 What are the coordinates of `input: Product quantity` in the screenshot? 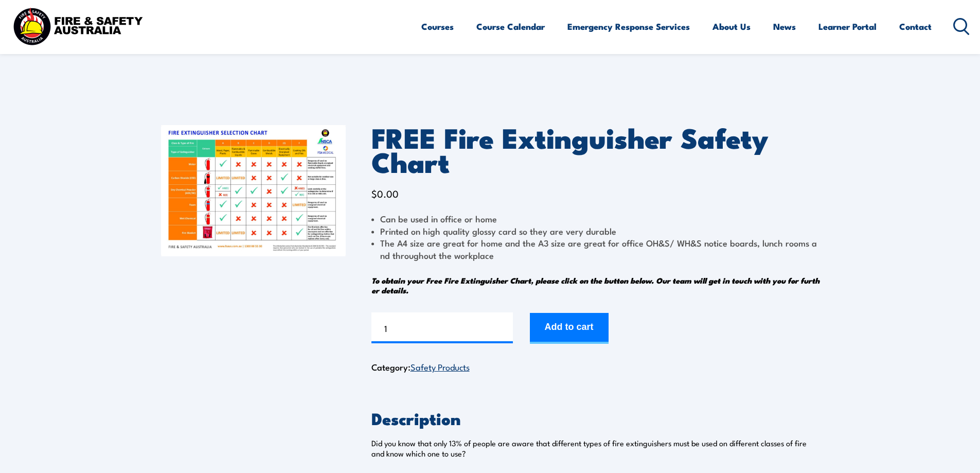 It's located at (442, 327).